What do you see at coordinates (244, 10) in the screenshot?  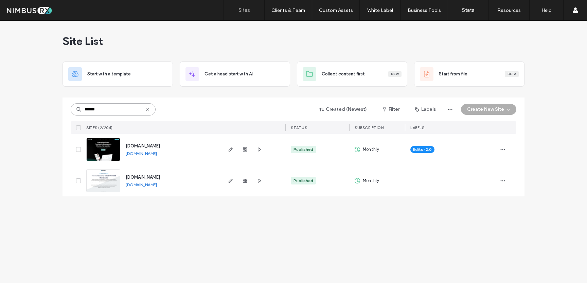 I see `label: Sites` at bounding box center [244, 10].